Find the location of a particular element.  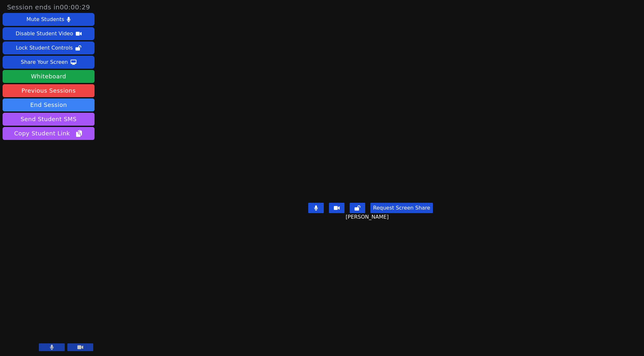

a: Previous Sessions is located at coordinates (48, 90).